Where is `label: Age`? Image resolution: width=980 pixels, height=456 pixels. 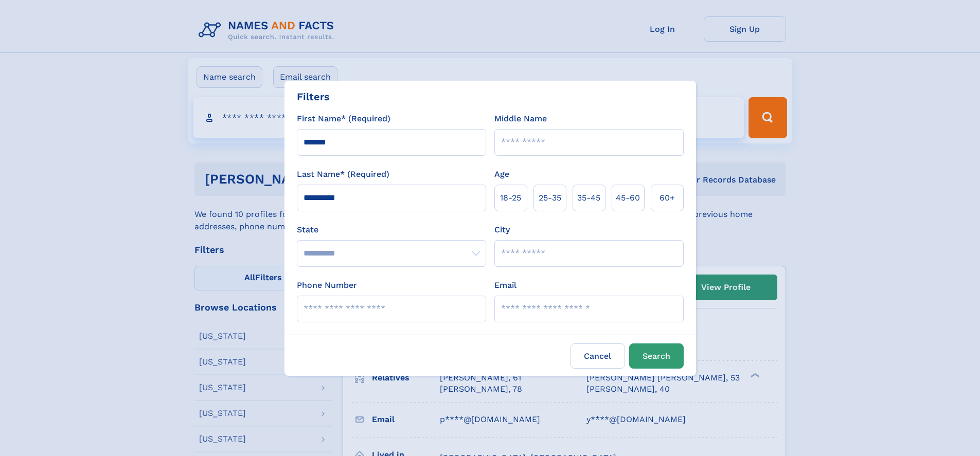 label: Age is located at coordinates (502, 174).